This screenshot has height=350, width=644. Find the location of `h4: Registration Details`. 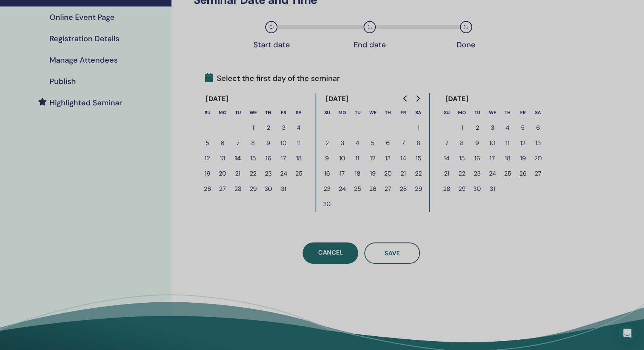

h4: Registration Details is located at coordinates (84, 38).